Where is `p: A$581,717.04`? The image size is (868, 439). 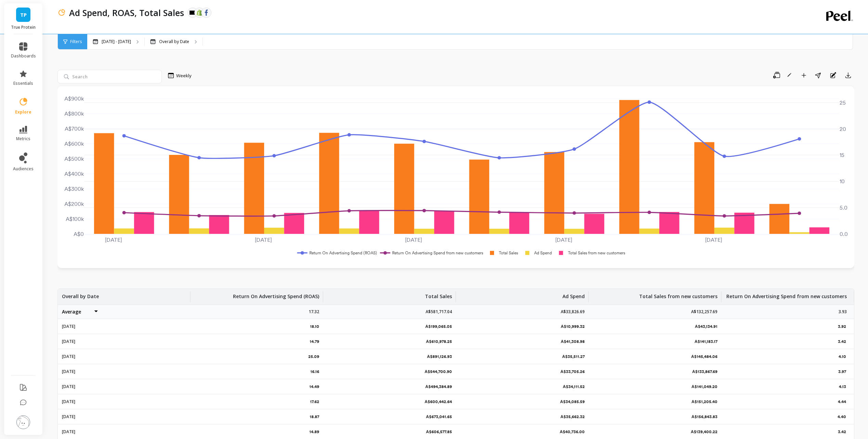
p: A$581,717.04 is located at coordinates (439, 312).